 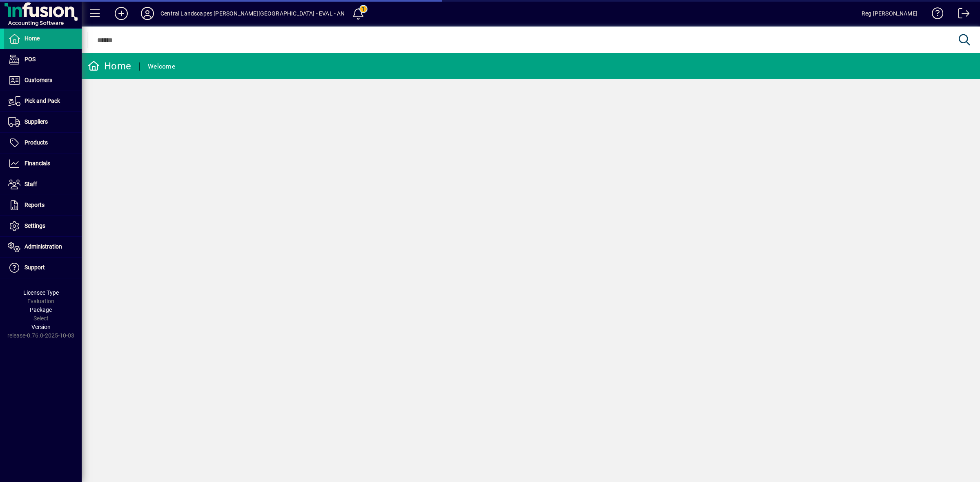 What do you see at coordinates (121, 14) in the screenshot?
I see `button: Add` at bounding box center [121, 14].